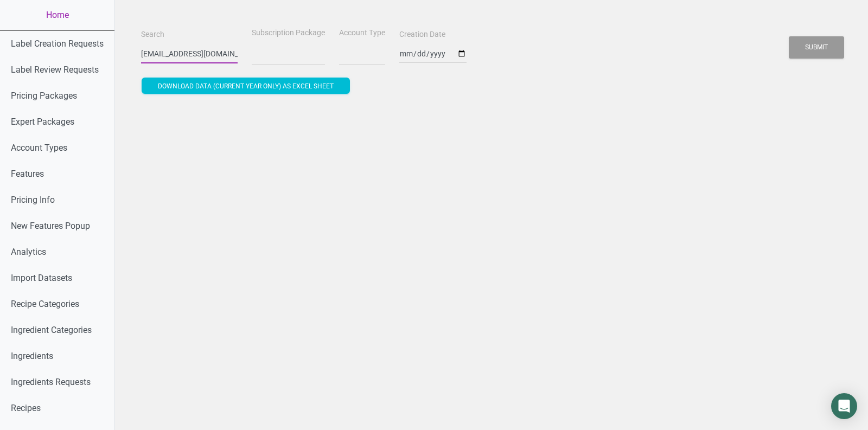 The image size is (868, 430). Describe the element at coordinates (288, 33) in the screenshot. I see `label: Subscription Package` at that location.